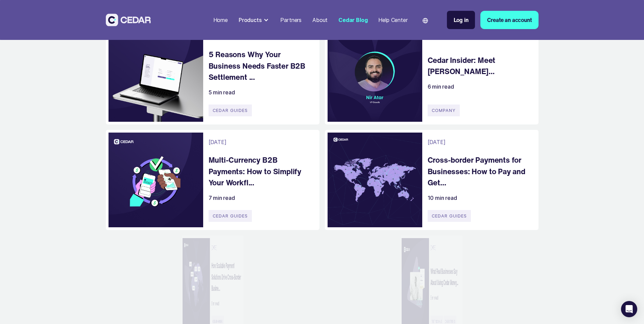  Describe the element at coordinates (461, 20) in the screenshot. I see `div: Log in` at that location.